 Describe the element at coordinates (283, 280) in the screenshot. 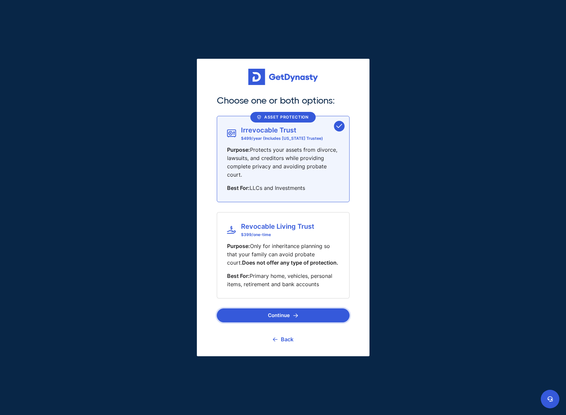

I see `p: Primary home, vehicles, personal items, retirement and bank accounts` at that location.